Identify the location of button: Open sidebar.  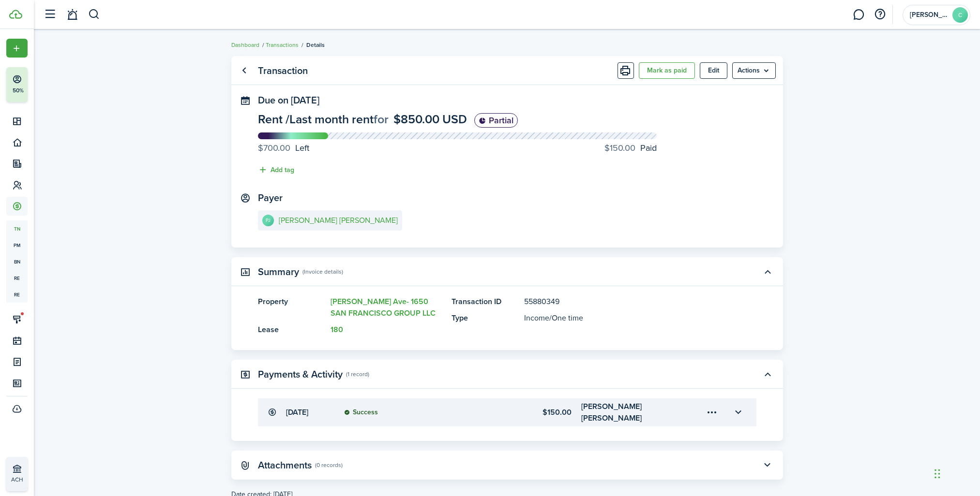
(50, 14).